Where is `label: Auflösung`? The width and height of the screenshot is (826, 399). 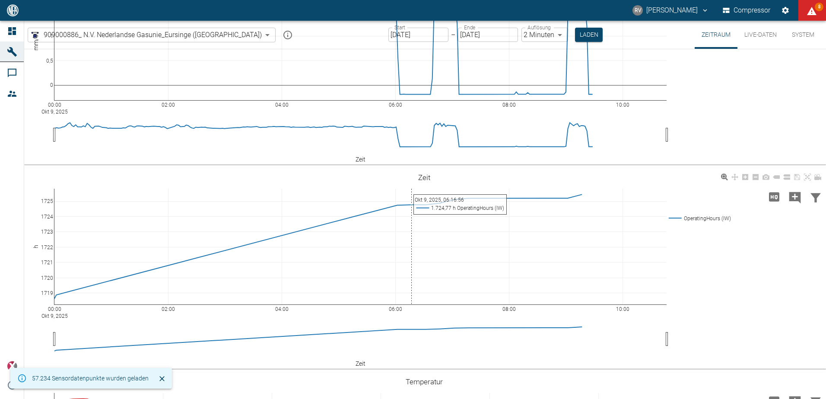
label: Auflösung is located at coordinates (539, 27).